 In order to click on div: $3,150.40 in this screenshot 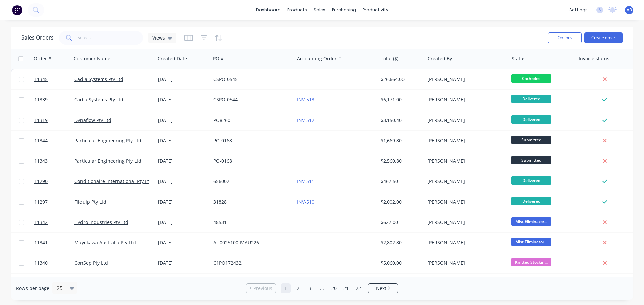, I will do `click(400, 121)`.